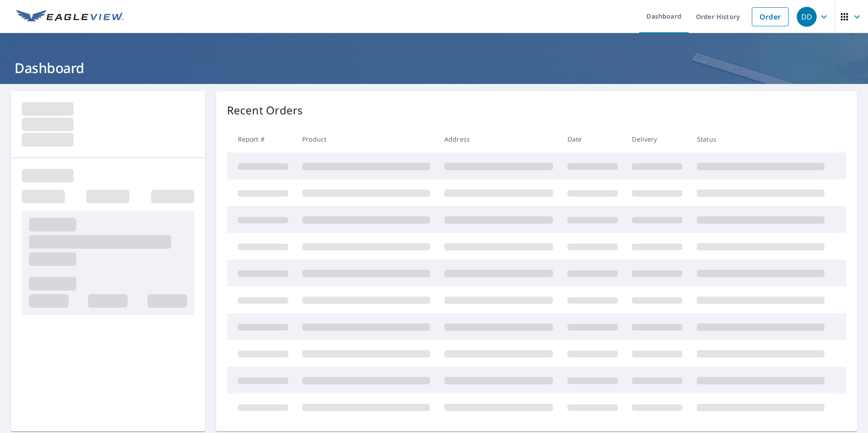 Image resolution: width=868 pixels, height=433 pixels. I want to click on div: DD, so click(807, 17).